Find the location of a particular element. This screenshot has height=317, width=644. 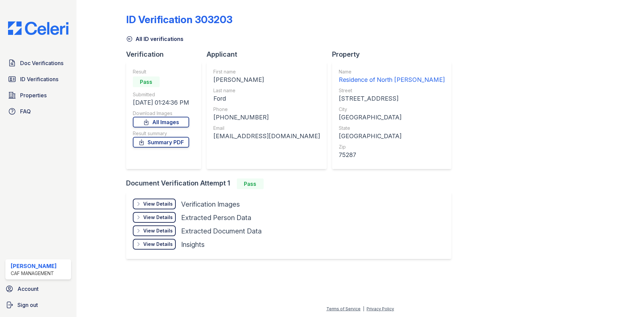

a: FAQ is located at coordinates (38, 111).